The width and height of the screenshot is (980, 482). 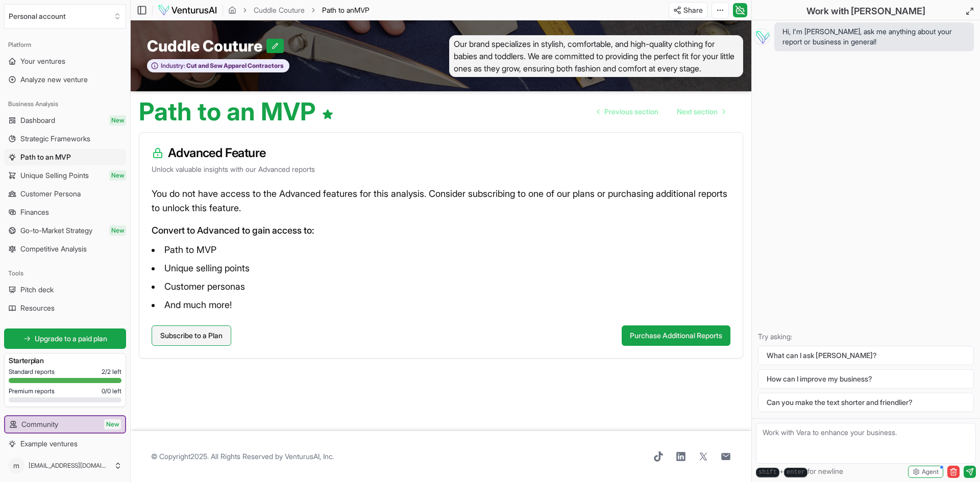 I want to click on span: Cuddle Couture, so click(x=206, y=46).